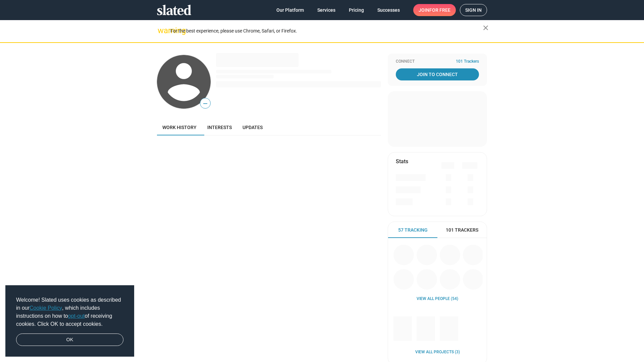  What do you see at coordinates (253, 127) in the screenshot?
I see `a: Updates` at bounding box center [253, 127].